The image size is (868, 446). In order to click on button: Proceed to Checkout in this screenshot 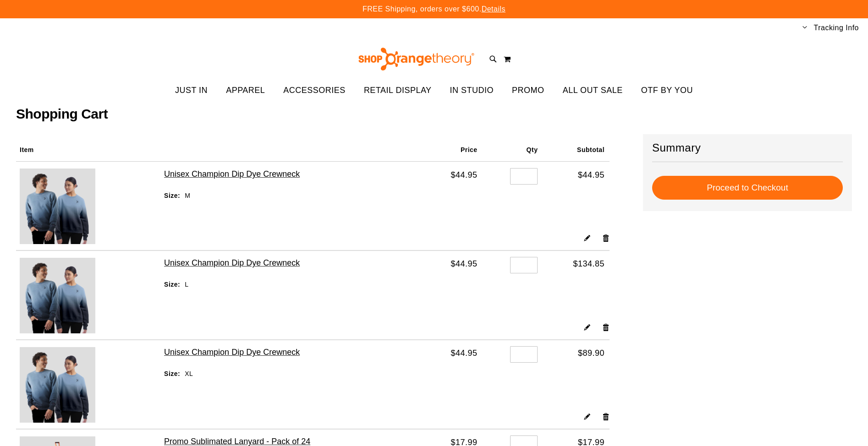, I will do `click(748, 188)`.